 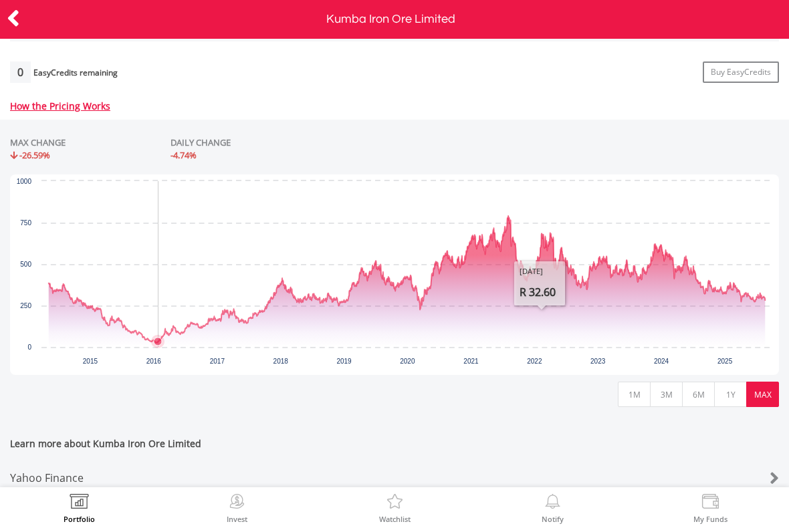 I want to click on label: Notify, so click(x=552, y=519).